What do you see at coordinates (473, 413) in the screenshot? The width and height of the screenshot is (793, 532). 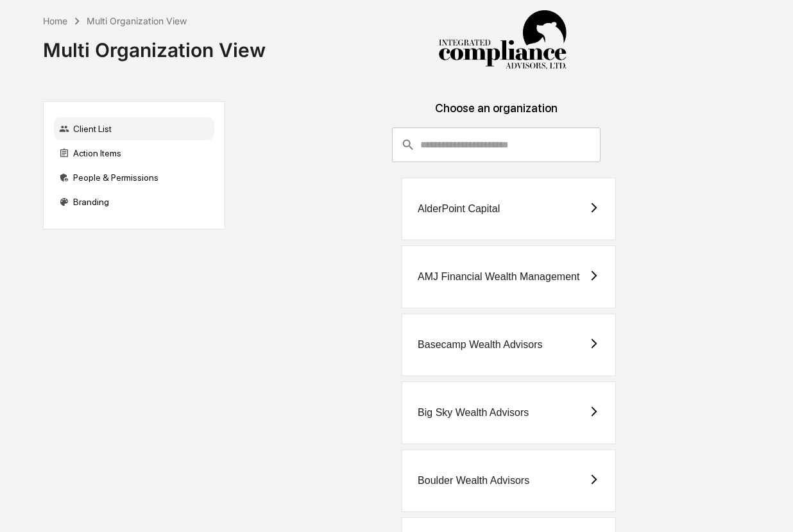 I see `div: Big Sky Wealth Advisors` at bounding box center [473, 413].